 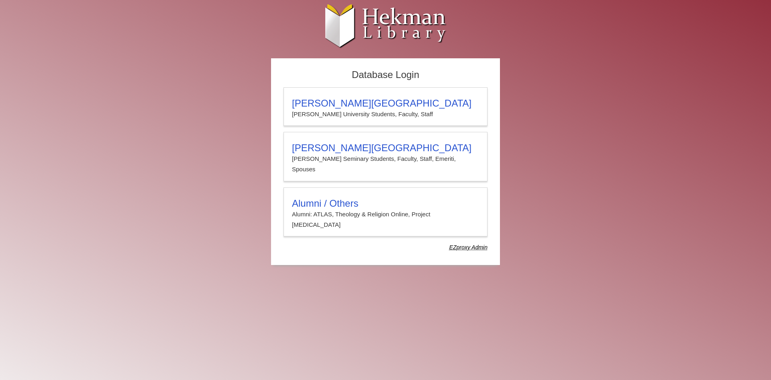 What do you see at coordinates (386, 203) in the screenshot?
I see `h3: Alumni / Others` at bounding box center [386, 203].